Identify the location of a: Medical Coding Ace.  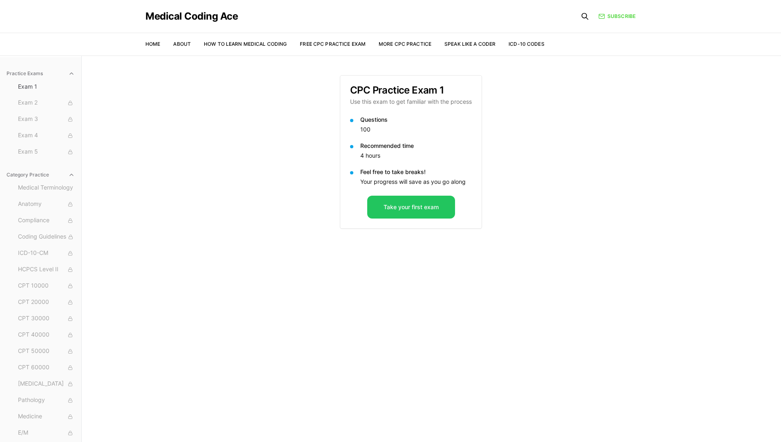
(192, 16).